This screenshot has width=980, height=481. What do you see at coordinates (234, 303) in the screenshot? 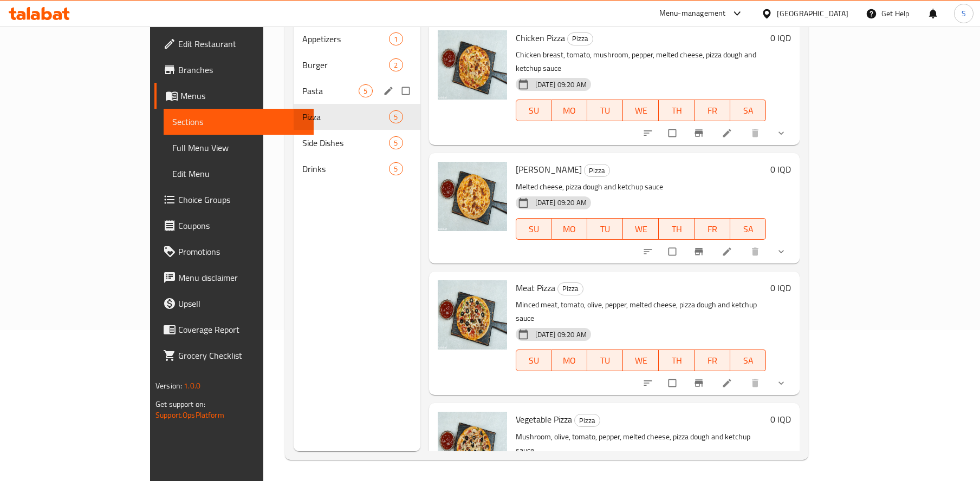
I see `a: Upsell` at bounding box center [234, 303].